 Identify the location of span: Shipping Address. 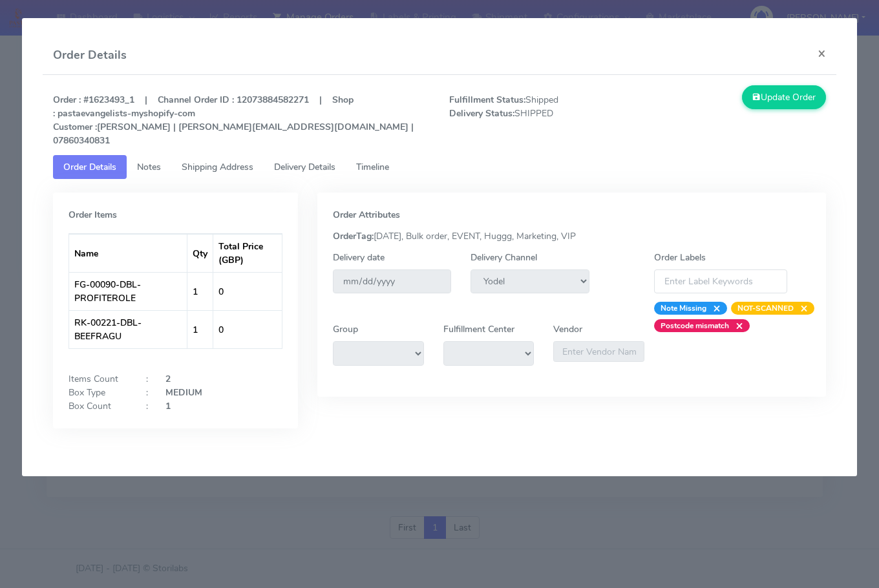
(217, 167).